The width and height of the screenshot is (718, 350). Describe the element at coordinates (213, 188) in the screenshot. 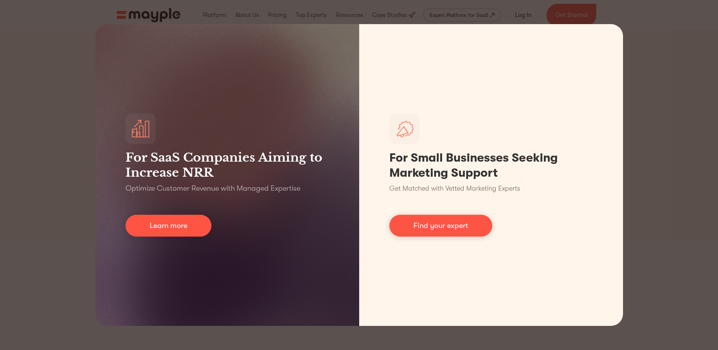

I see `p: Optimize Customer Revenue with Managed Expertise` at that location.